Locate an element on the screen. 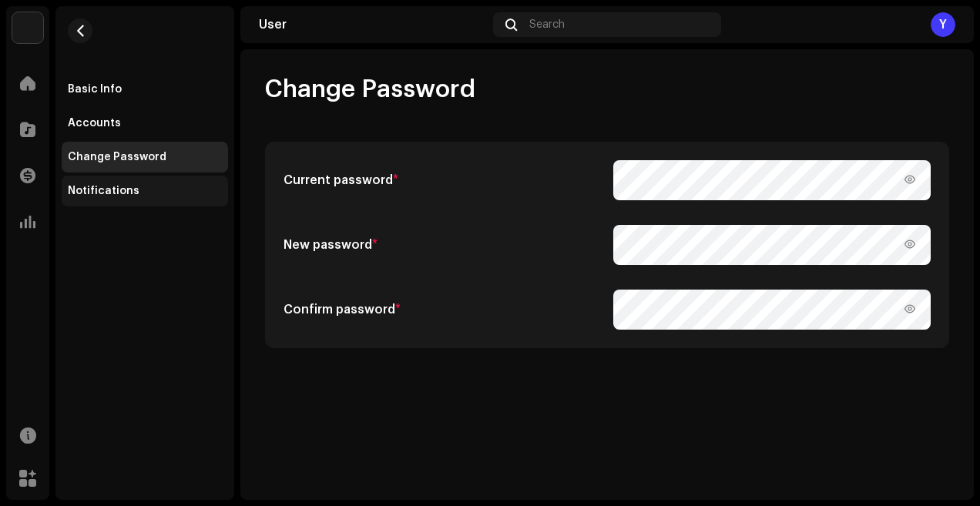  div: User is located at coordinates (373, 25).